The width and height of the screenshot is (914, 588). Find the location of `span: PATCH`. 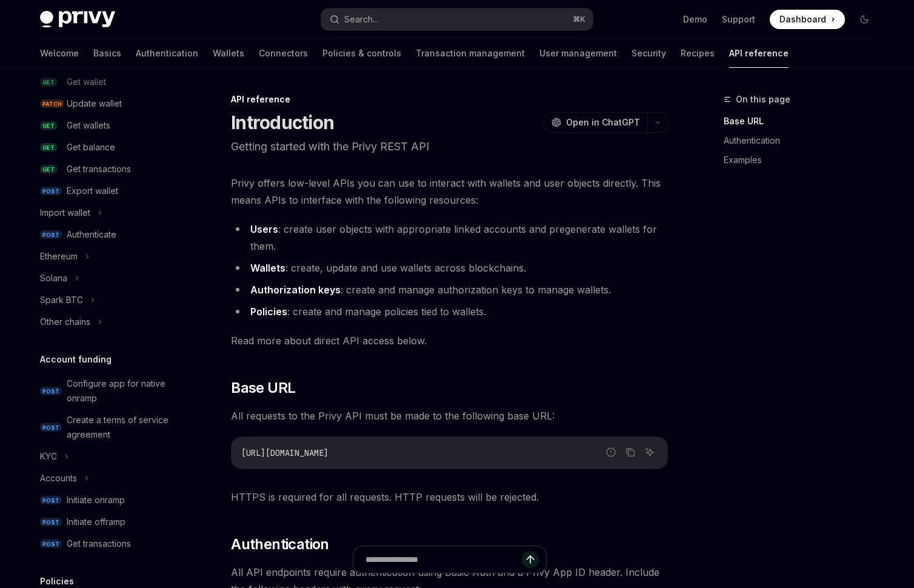

span: PATCH is located at coordinates (52, 103).